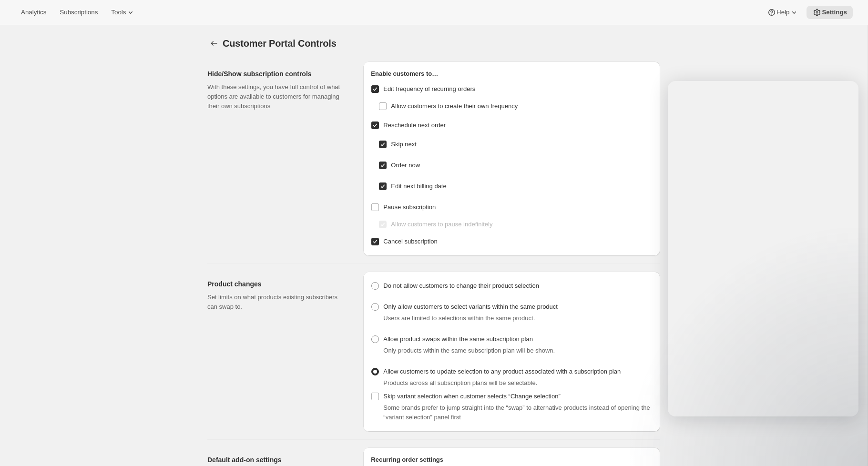  I want to click on span: Help, so click(783, 12).